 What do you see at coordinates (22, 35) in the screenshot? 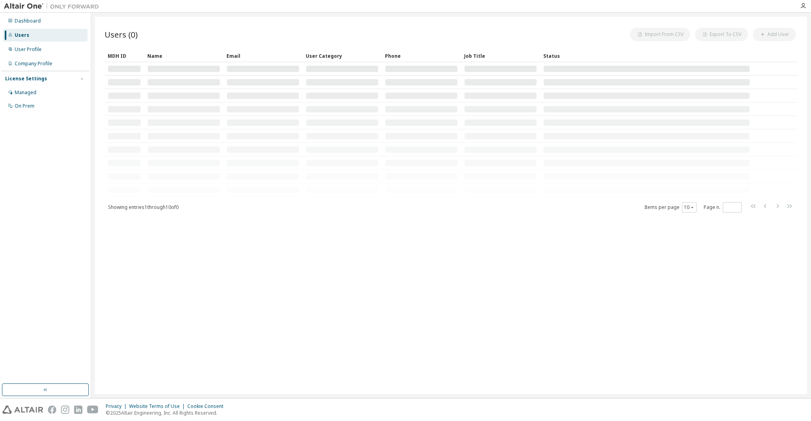
I see `div: Users` at bounding box center [22, 35].